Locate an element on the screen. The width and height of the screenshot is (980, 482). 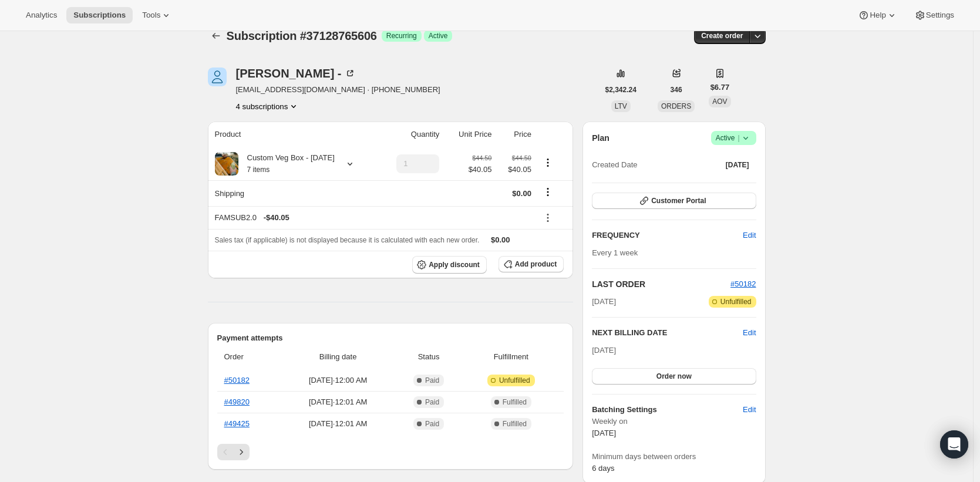
div: Open Intercom Messenger is located at coordinates (954, 445).